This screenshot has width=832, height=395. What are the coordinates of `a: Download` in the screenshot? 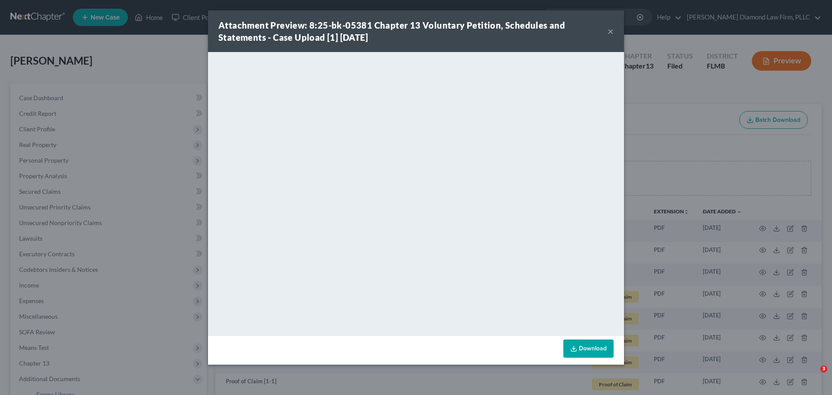 It's located at (588, 348).